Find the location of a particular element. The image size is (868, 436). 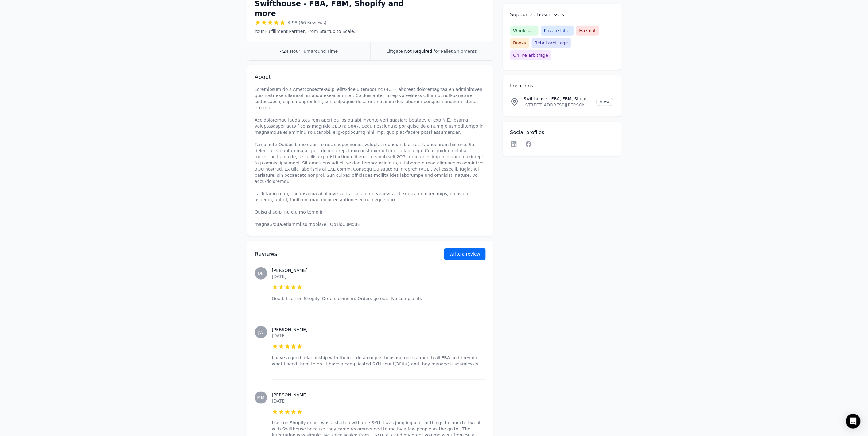

h2: About is located at coordinates (371, 77).